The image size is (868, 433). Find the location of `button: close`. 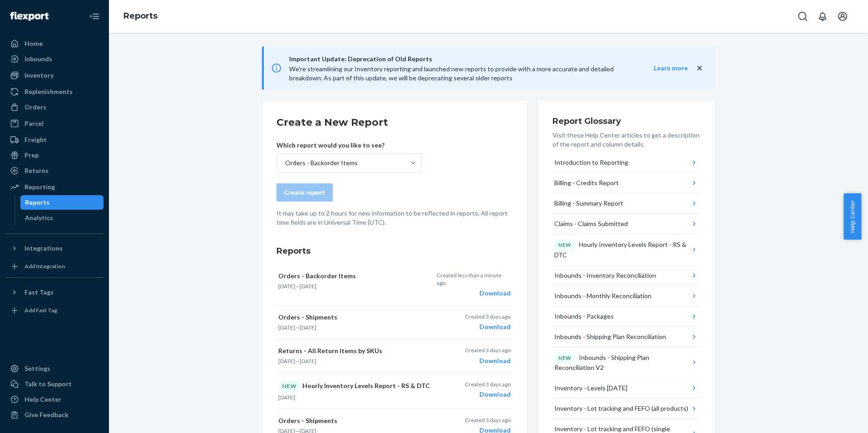

button: close is located at coordinates (699, 68).